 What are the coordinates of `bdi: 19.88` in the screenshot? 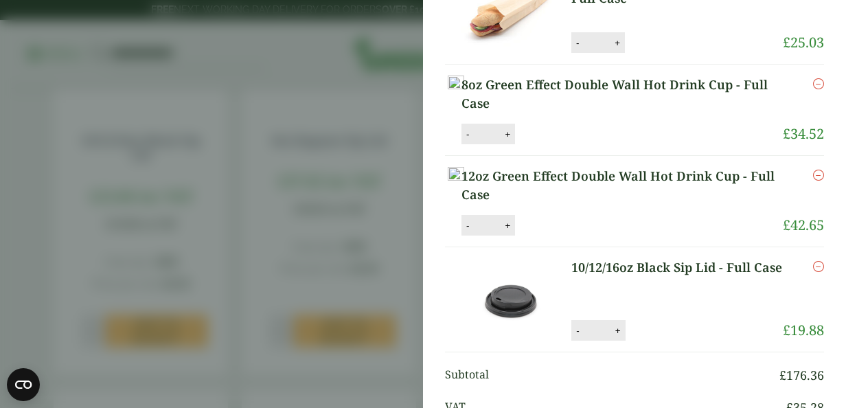 It's located at (803, 329).